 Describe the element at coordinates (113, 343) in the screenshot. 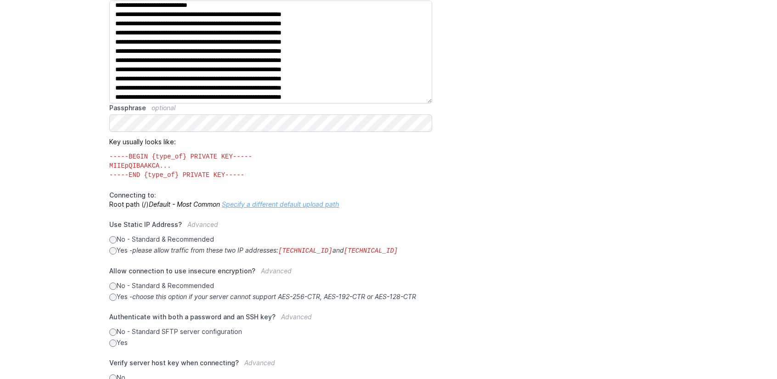

I see `input: Yes` at that location.